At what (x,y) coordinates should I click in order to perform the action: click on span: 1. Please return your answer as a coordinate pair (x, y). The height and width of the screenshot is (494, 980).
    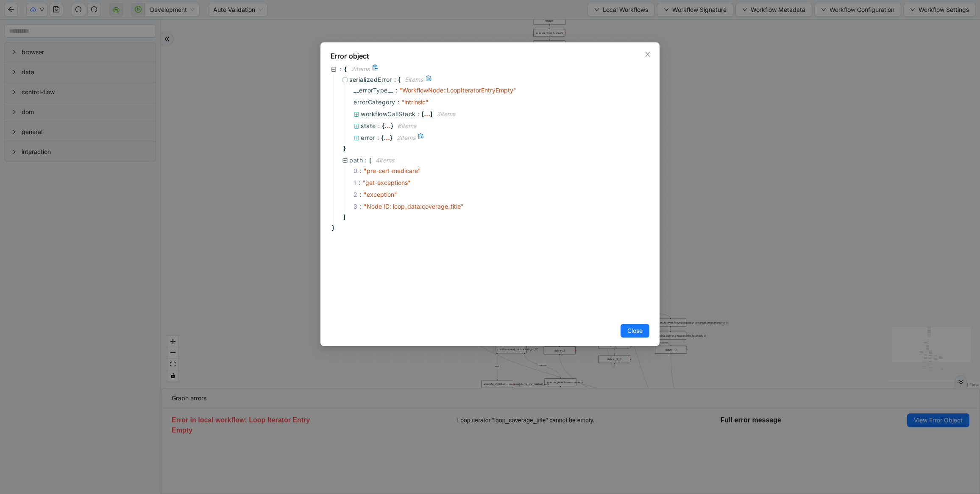
    Looking at the image, I should click on (358, 183).